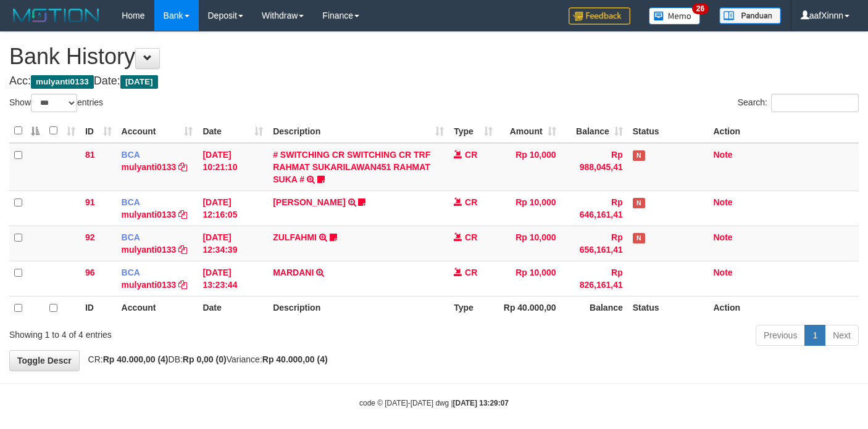 Image resolution: width=868 pixels, height=429 pixels. I want to click on th: : activate to sort column ascending, so click(62, 130).